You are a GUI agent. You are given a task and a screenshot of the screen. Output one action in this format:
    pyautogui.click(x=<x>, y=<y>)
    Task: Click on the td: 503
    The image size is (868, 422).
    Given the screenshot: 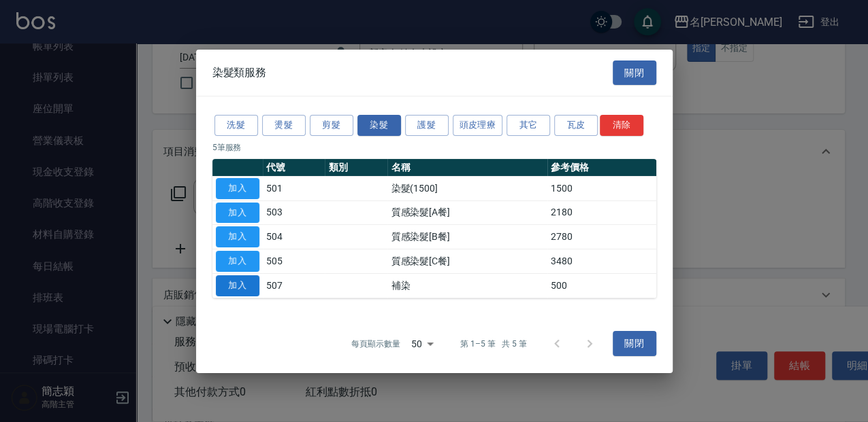 What is the action you would take?
    pyautogui.click(x=294, y=213)
    